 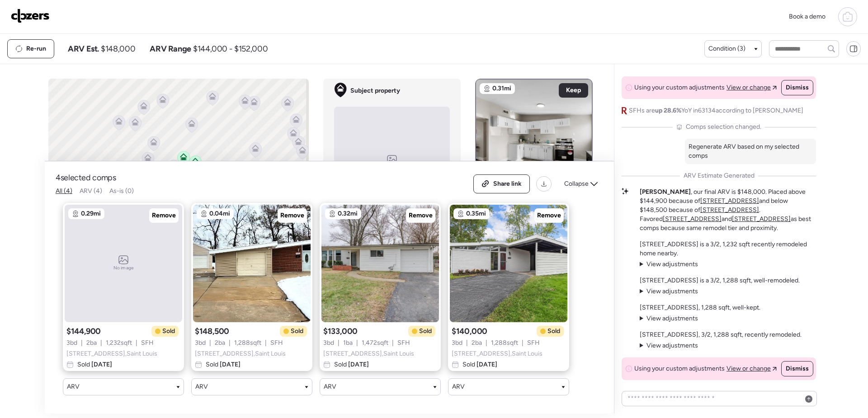 I want to click on span: Re-run, so click(x=36, y=49).